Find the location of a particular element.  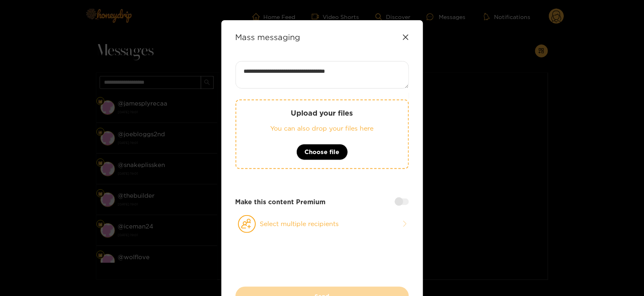

p: Upload your files is located at coordinates (322, 112).